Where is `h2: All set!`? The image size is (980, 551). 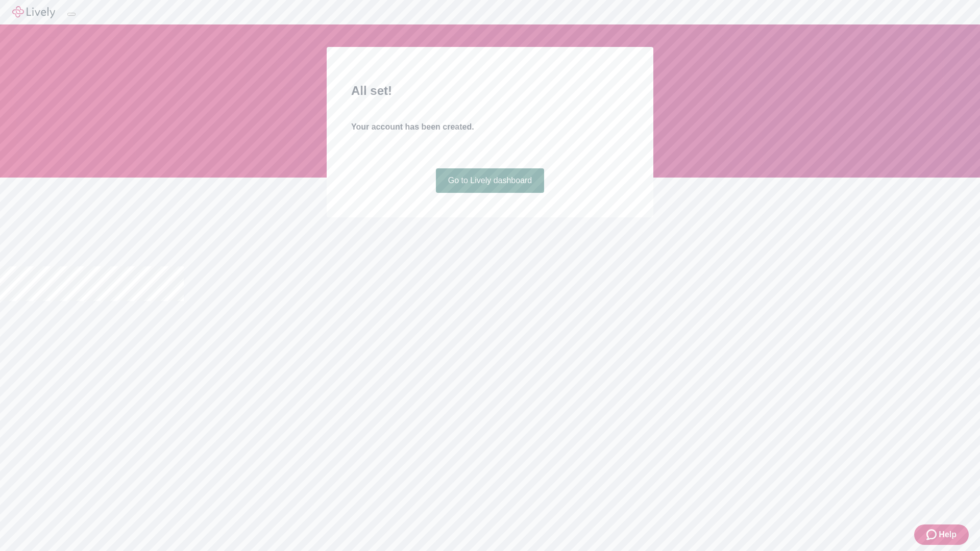
h2: All set! is located at coordinates (490, 90).